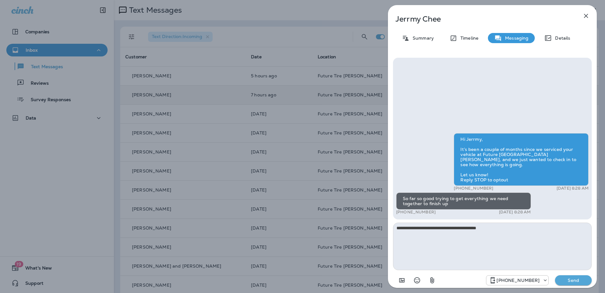  Describe the element at coordinates (561, 38) in the screenshot. I see `p: Details` at that location.